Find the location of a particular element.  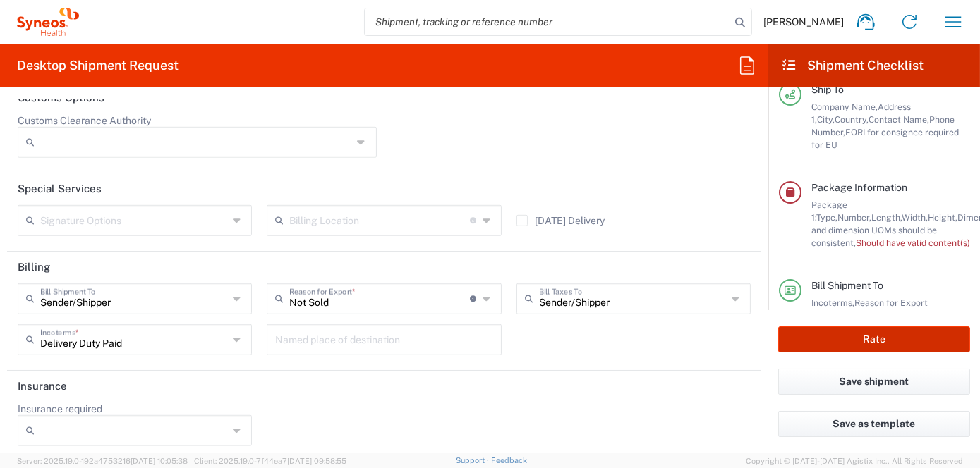

span: Company Name, is located at coordinates (844, 107).